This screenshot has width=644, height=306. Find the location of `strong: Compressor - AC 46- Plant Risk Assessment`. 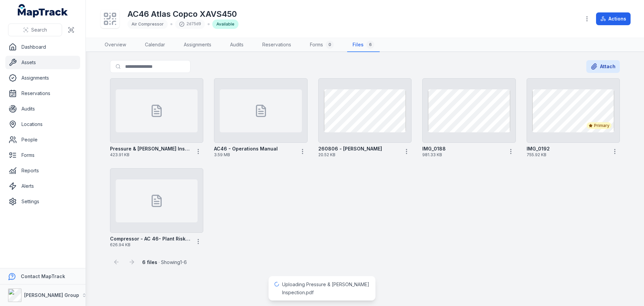

strong: Compressor - AC 46- Plant Risk Assessment is located at coordinates (150, 239).